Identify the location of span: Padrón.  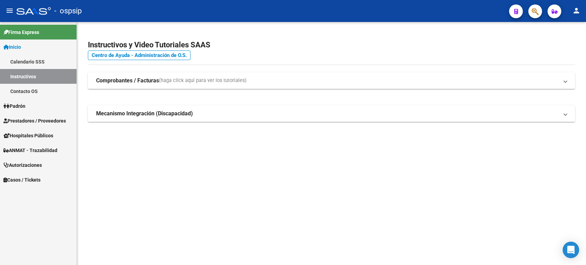
(14, 106).